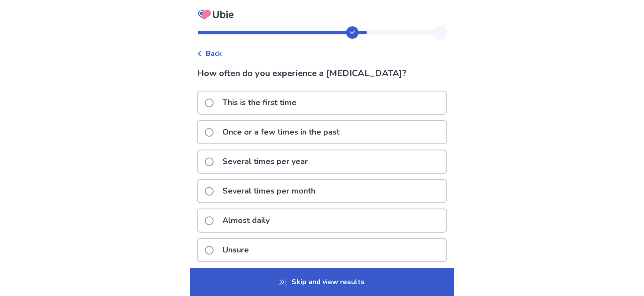 The height and width of the screenshot is (296, 644). Describe the element at coordinates (259, 102) in the screenshot. I see `p: This is the first time` at that location.